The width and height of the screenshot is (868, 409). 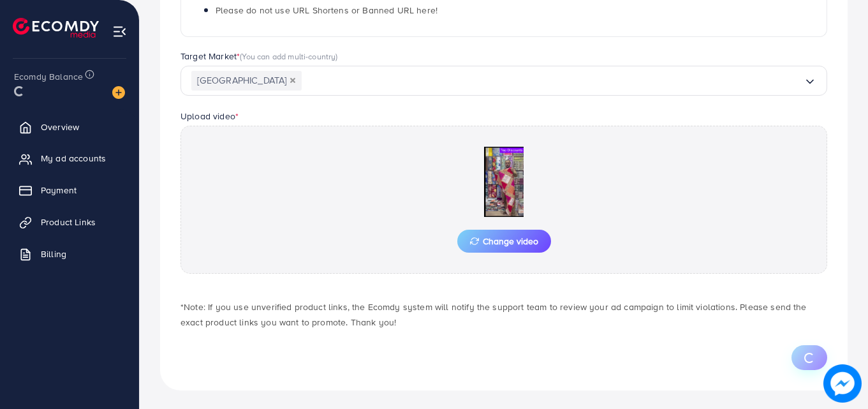 I want to click on span: Payment, so click(x=59, y=190).